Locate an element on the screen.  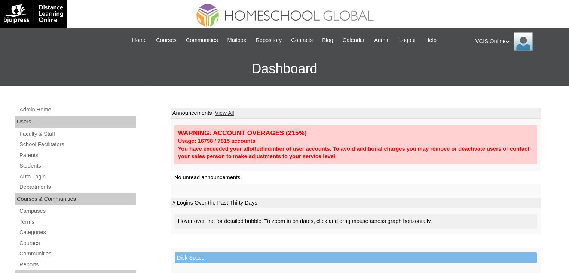
a: View All is located at coordinates (224, 113).